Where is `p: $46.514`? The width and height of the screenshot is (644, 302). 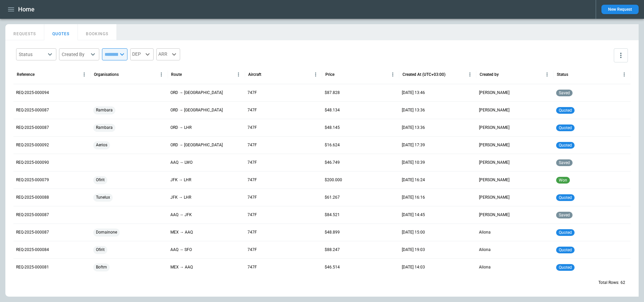
p: $46.514 is located at coordinates (332, 267).